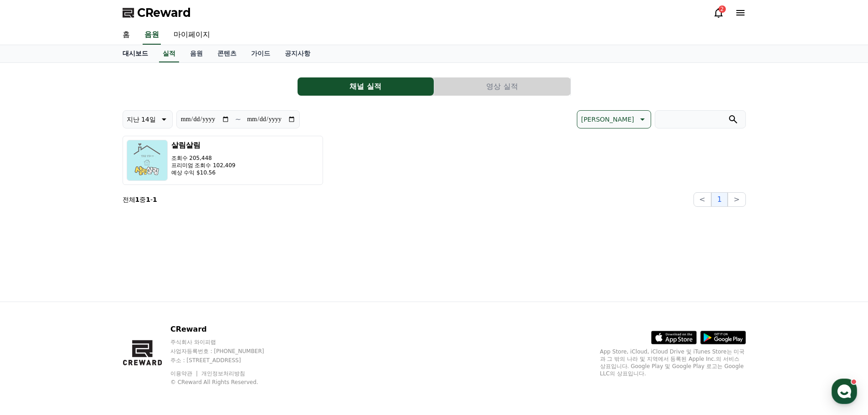  I want to click on a: 공지사항, so click(297, 54).